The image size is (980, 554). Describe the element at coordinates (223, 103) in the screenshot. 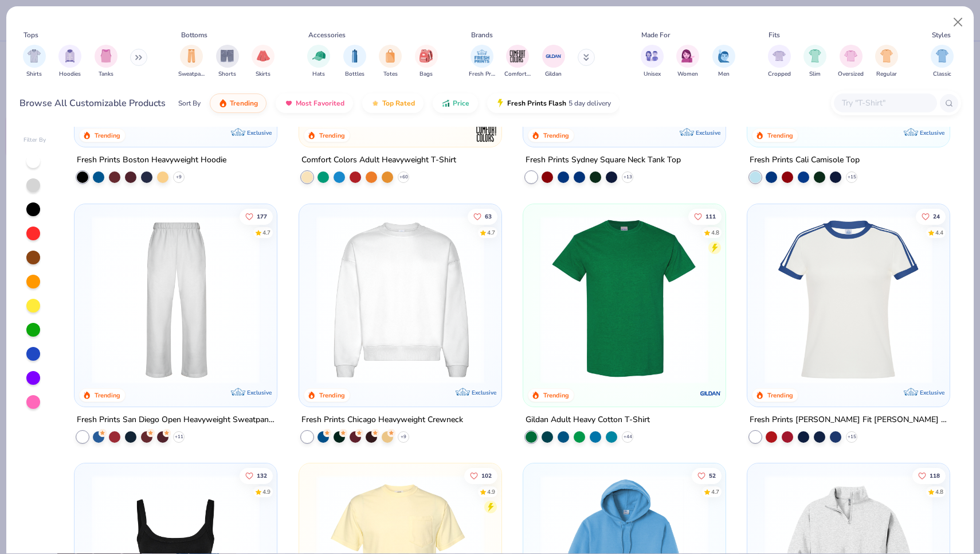

I see `img: trending.gif` at that location.